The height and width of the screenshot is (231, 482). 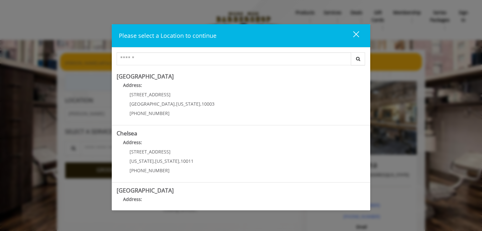 I want to click on input: Search Center, so click(x=234, y=59).